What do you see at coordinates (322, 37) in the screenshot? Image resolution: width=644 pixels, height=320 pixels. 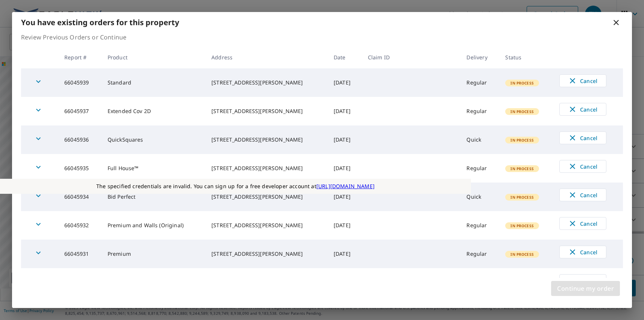 I see `p: Review Previous Orders or Continue` at bounding box center [322, 37].